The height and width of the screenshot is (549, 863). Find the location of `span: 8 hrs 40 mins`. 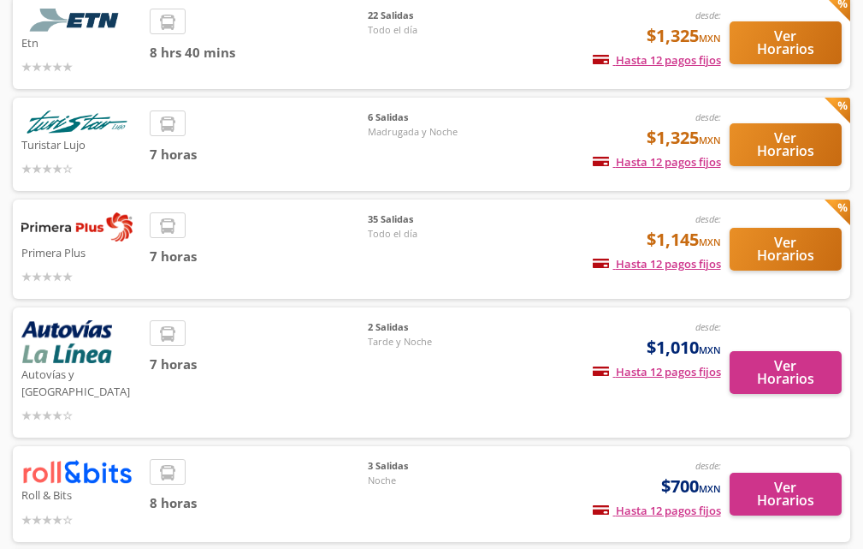

span: 8 hrs 40 mins is located at coordinates (258, 52).